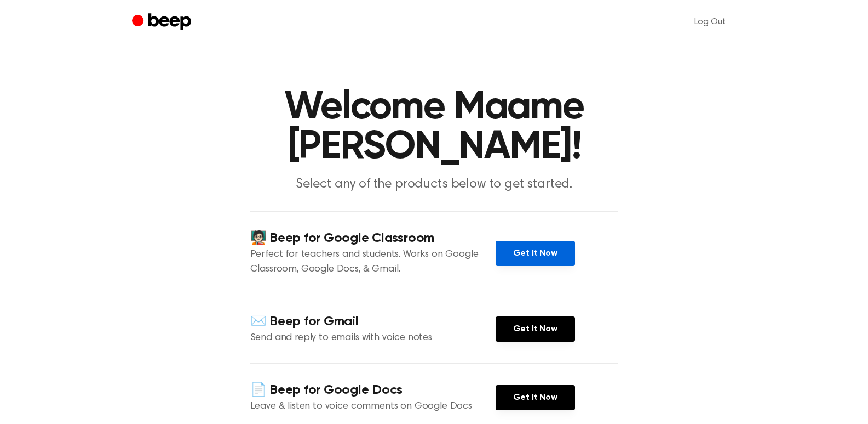 The image size is (868, 424). What do you see at coordinates (373, 390) in the screenshot?
I see `h4: 📄 Beep for Google Docs` at bounding box center [373, 390].